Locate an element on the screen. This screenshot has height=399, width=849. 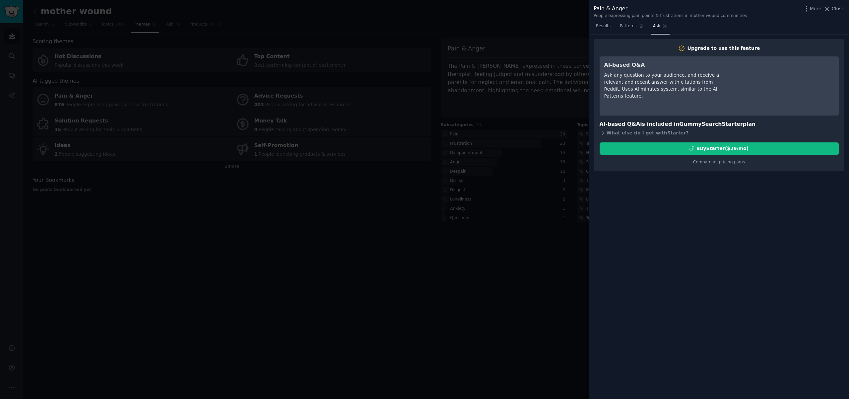
a: Compare all pricing plans is located at coordinates (719, 162).